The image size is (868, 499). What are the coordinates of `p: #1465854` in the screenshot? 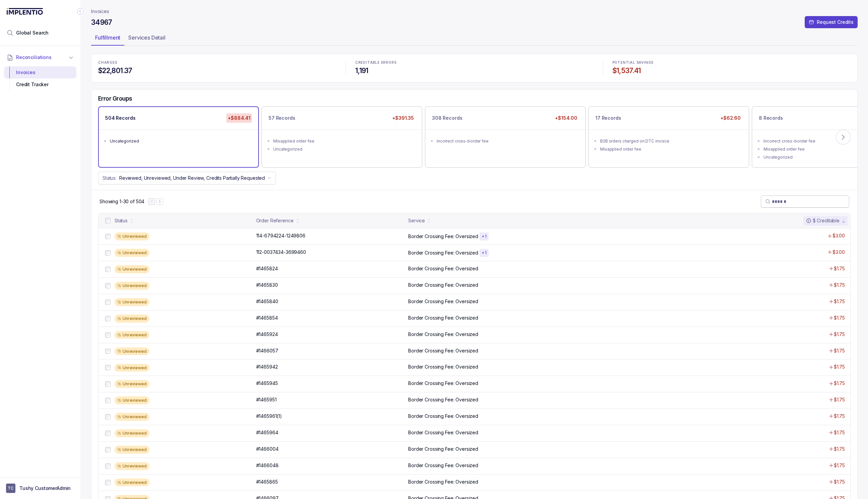 It's located at (267, 318).